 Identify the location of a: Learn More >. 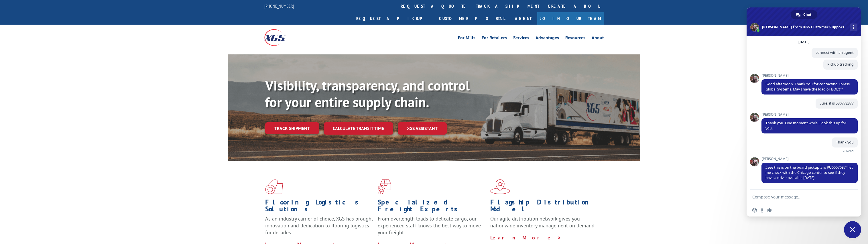
(526, 238).